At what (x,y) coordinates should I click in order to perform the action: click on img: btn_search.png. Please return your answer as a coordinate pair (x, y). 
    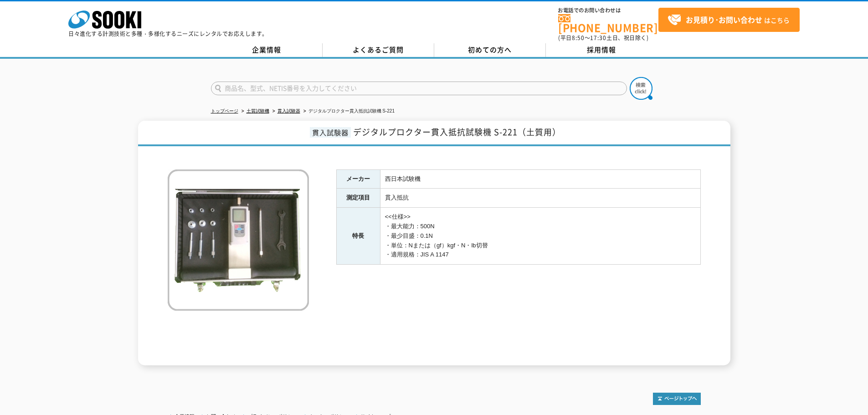
    Looking at the image, I should click on (641, 88).